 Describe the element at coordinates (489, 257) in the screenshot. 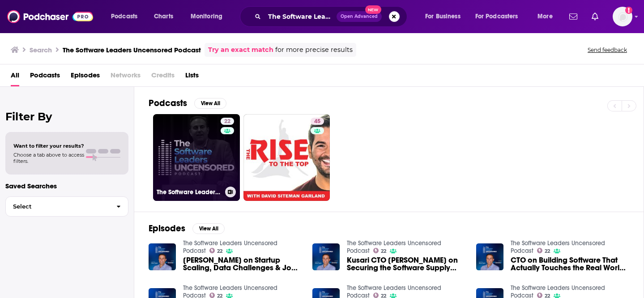

I see `img: CTO on Building Software That Actually Touches the Real World | Kumar Srivastava` at that location.